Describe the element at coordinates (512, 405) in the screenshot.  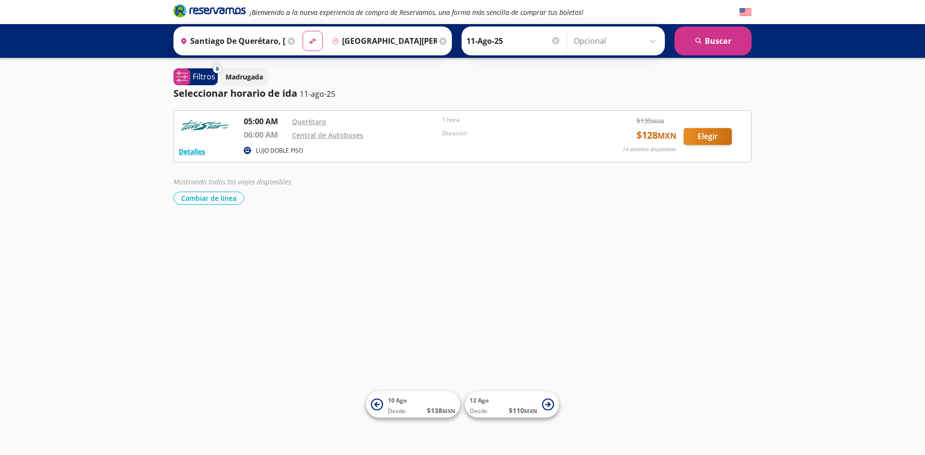
I see `button: 12 AgoDesde:$110MXN` at that location.